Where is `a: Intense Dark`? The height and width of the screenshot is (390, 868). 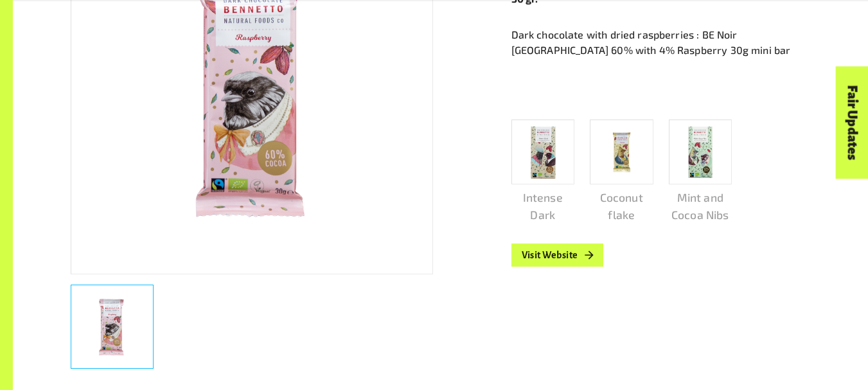 a: Intense Dark is located at coordinates (543, 171).